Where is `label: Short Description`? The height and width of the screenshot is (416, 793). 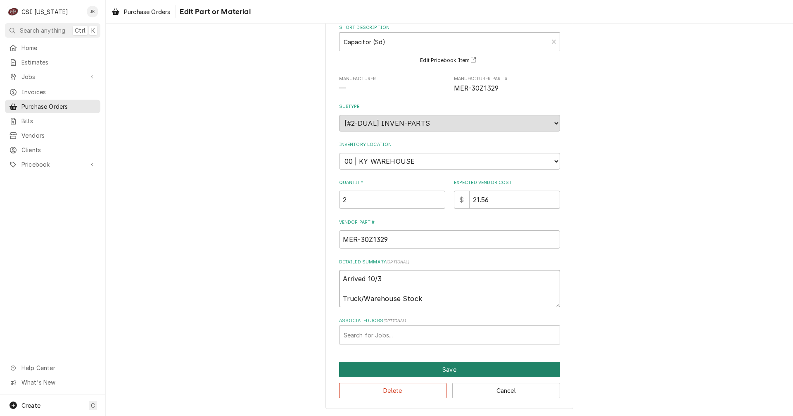
label: Short Description is located at coordinates (449, 28).